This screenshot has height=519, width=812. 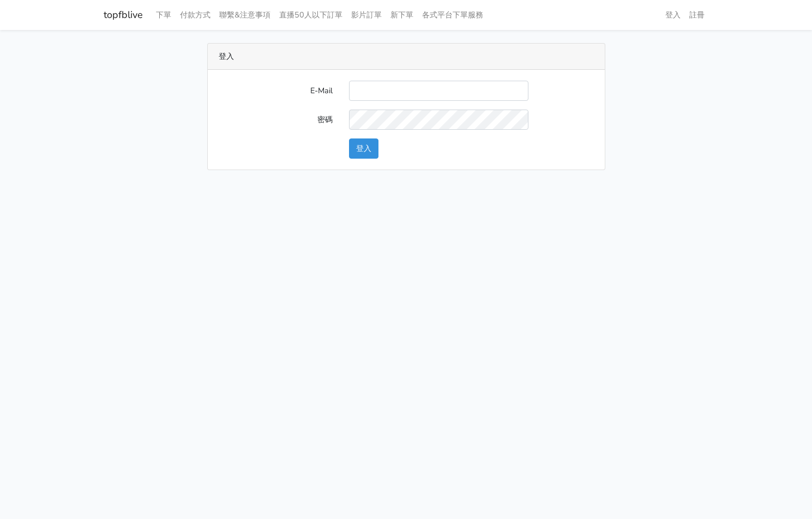 What do you see at coordinates (367, 15) in the screenshot?
I see `a: 影片訂單` at bounding box center [367, 15].